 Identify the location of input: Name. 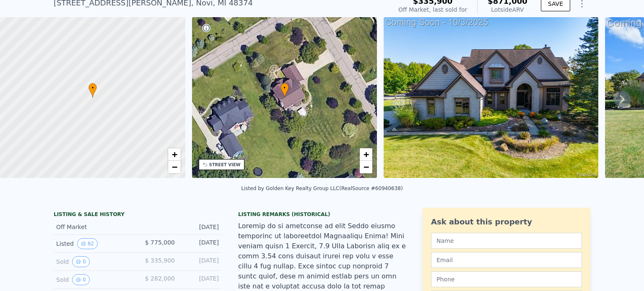
(506, 241).